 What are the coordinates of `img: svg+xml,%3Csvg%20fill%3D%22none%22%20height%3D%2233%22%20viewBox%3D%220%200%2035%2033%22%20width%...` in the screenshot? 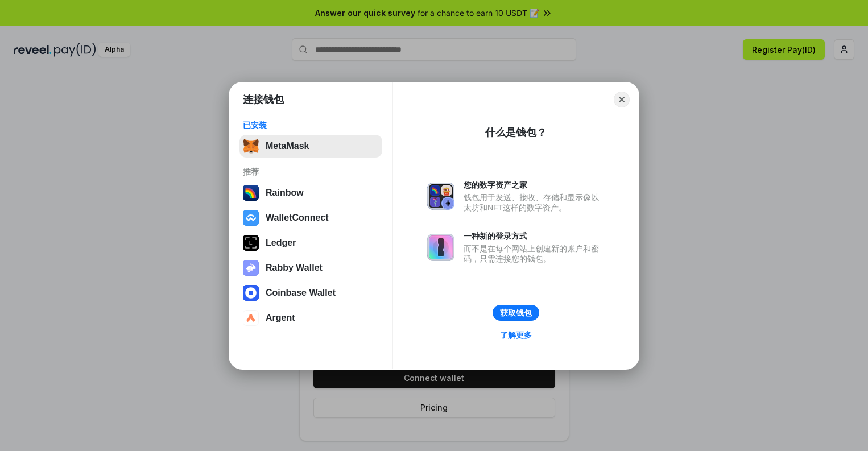 It's located at (251, 146).